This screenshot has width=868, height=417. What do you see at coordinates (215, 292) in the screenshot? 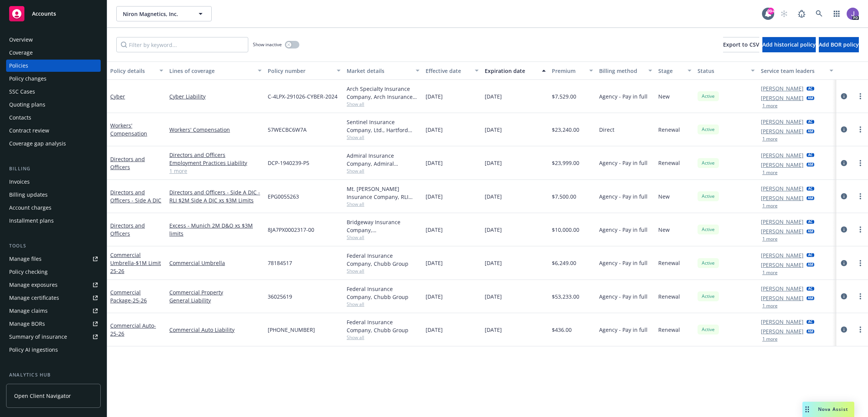
I see `a: Commercial Property` at bounding box center [215, 292].